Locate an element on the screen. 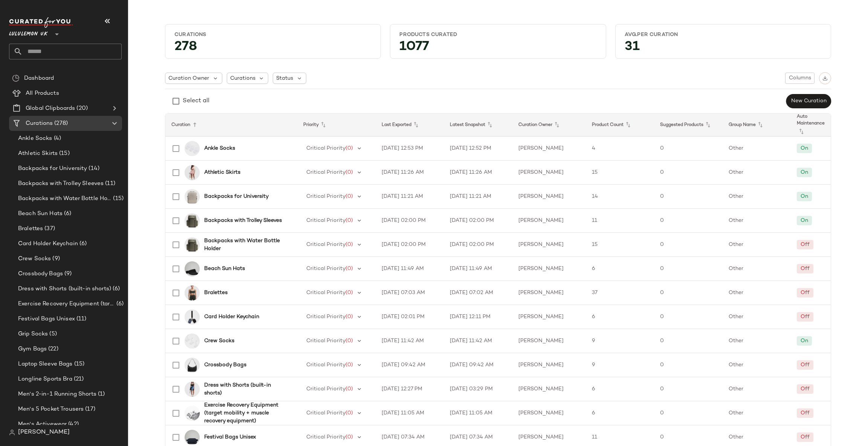 The width and height of the screenshot is (868, 446). div: Avg.per Curation is located at coordinates (723, 34).